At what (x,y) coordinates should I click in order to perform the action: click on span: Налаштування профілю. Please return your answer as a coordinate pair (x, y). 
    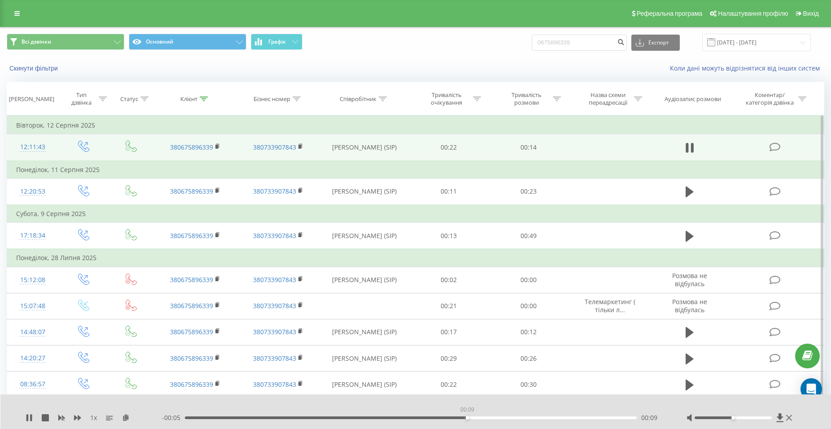
    Looking at the image, I should click on (753, 13).